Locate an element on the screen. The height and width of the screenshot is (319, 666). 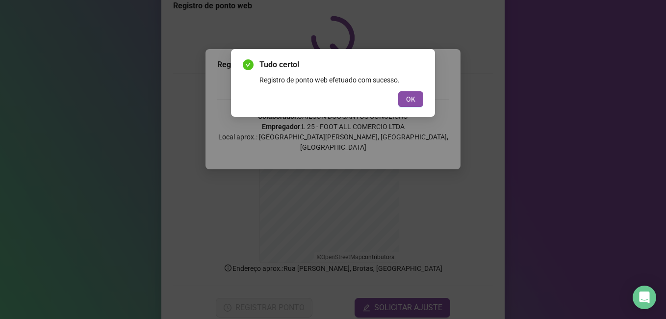
span: Tudo certo! is located at coordinates (341, 65).